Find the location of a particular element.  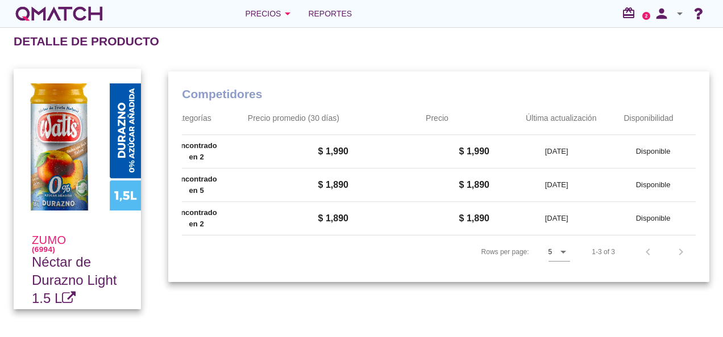

text: 2 is located at coordinates (646, 15).